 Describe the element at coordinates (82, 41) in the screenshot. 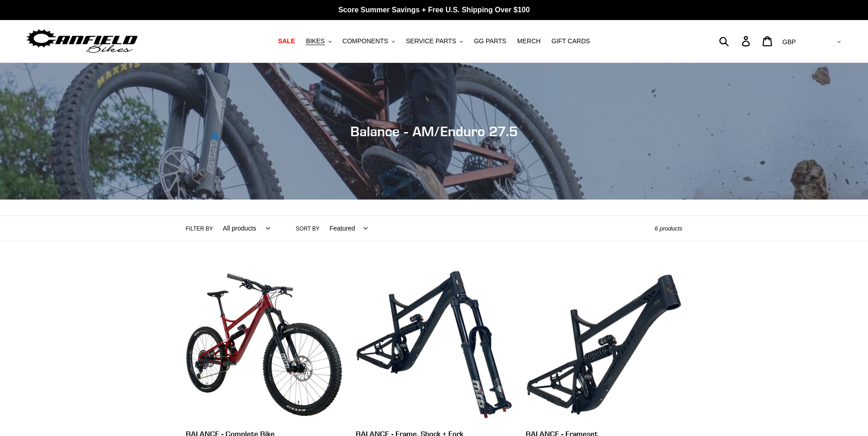

I see `img: Canfield Bikes` at that location.